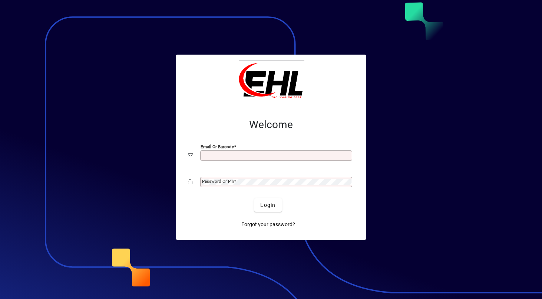 The image size is (542, 299). I want to click on mat-label: Password or Pin, so click(218, 181).